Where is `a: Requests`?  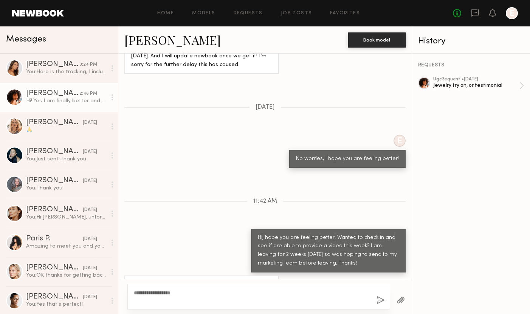 a: Requests is located at coordinates (248, 13).